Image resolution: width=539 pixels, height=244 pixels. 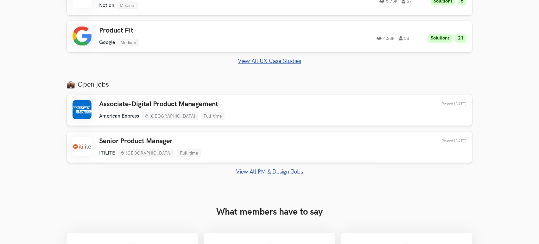 What do you see at coordinates (119, 116) in the screenshot?
I see `li: American Express` at bounding box center [119, 116].